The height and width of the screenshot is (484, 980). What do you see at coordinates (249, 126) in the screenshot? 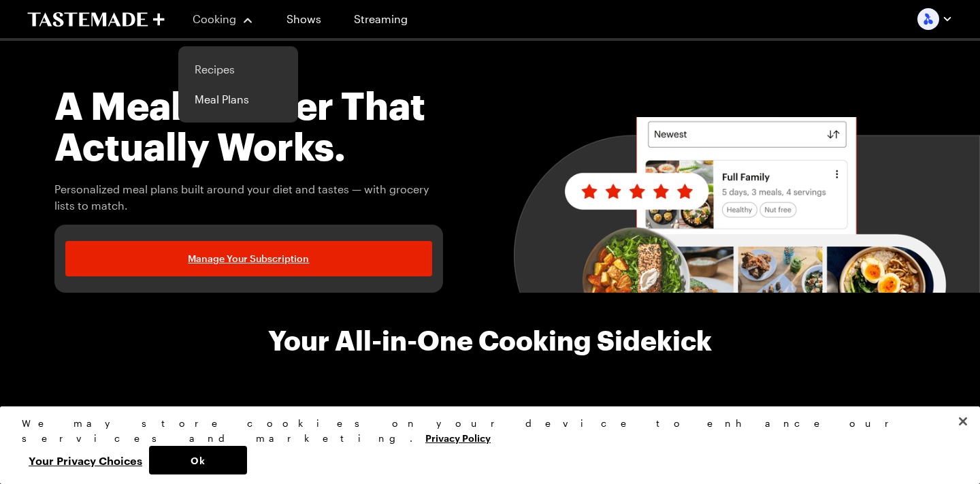
I see `h1: A Meal Planner That Actually Works.` at bounding box center [249, 126].